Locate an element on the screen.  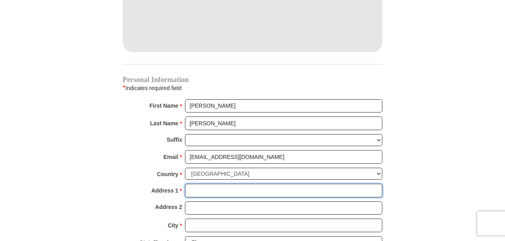
strong: Address 1 is located at coordinates (165, 190).